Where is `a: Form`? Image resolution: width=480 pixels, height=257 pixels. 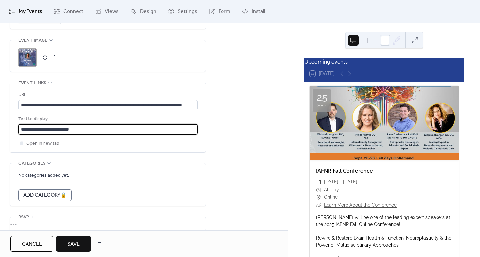
a: Form is located at coordinates (220, 11).